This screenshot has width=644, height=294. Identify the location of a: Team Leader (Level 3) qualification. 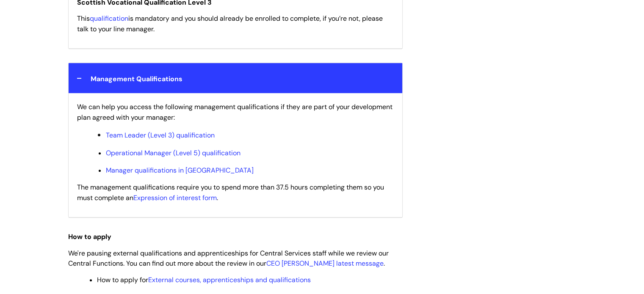
(160, 135).